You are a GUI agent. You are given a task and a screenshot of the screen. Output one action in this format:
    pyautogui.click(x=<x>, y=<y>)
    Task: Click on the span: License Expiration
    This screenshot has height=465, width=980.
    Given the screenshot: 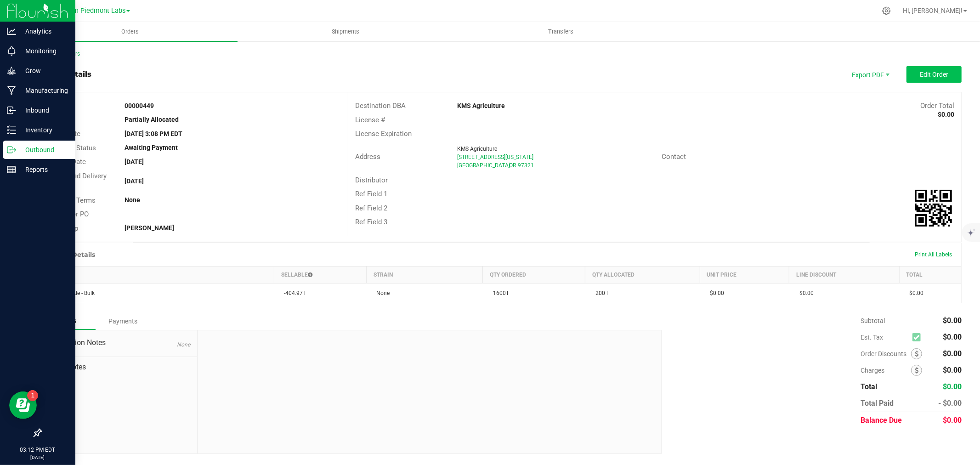 What is the action you would take?
    pyautogui.click(x=383, y=133)
    